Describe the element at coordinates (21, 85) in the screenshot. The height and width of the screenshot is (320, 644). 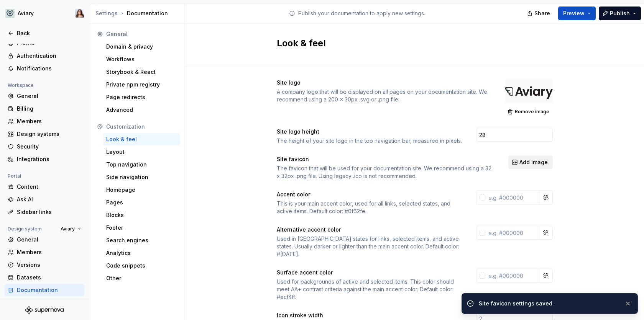
I see `div: Workspace` at that location.